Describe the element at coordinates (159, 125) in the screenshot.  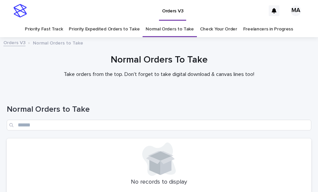
I see `div: Search` at that location.